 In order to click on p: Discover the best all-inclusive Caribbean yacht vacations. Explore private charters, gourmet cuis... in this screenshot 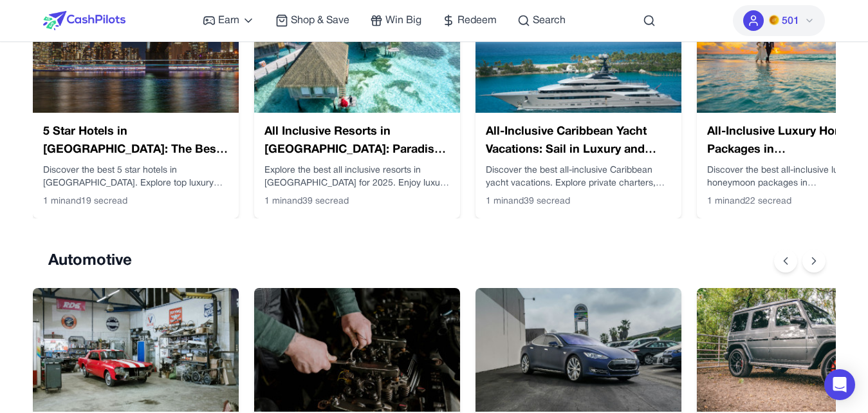, I will do `click(578, 177)`.